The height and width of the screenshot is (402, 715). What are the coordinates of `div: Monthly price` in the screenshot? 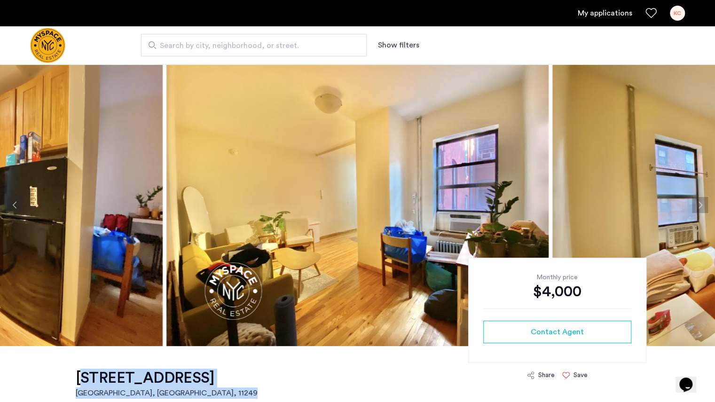 It's located at (557, 277).